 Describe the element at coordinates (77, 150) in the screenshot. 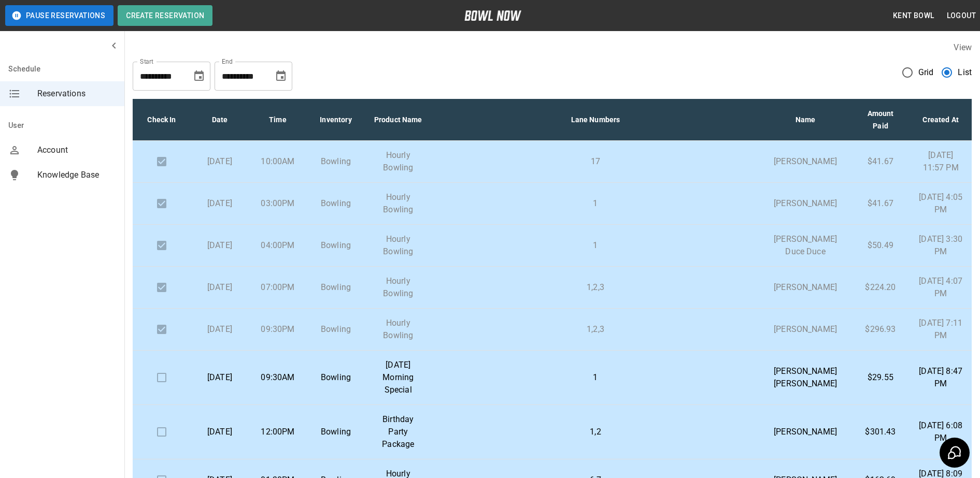

I see `span: Account` at that location.